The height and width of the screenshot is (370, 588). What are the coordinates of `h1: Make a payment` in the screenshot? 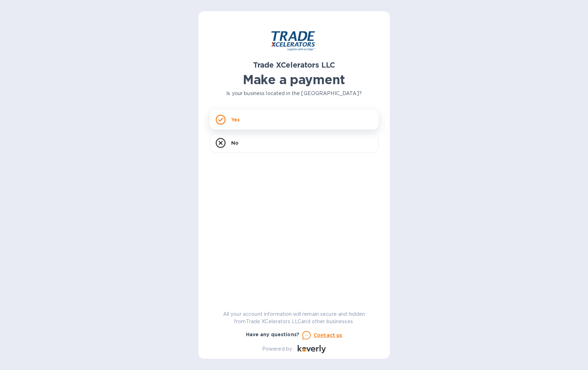 It's located at (294, 80).